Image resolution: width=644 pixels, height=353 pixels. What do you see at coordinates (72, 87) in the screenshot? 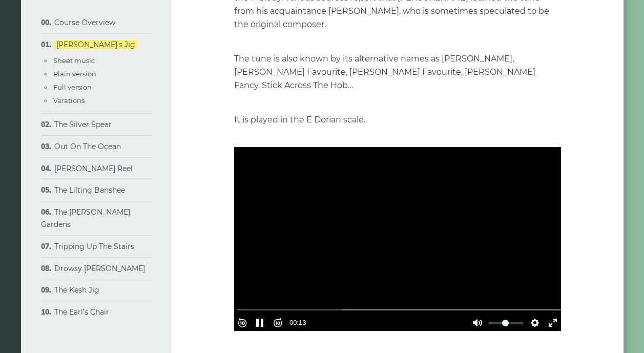
I see `a: Full version` at bounding box center [72, 87].